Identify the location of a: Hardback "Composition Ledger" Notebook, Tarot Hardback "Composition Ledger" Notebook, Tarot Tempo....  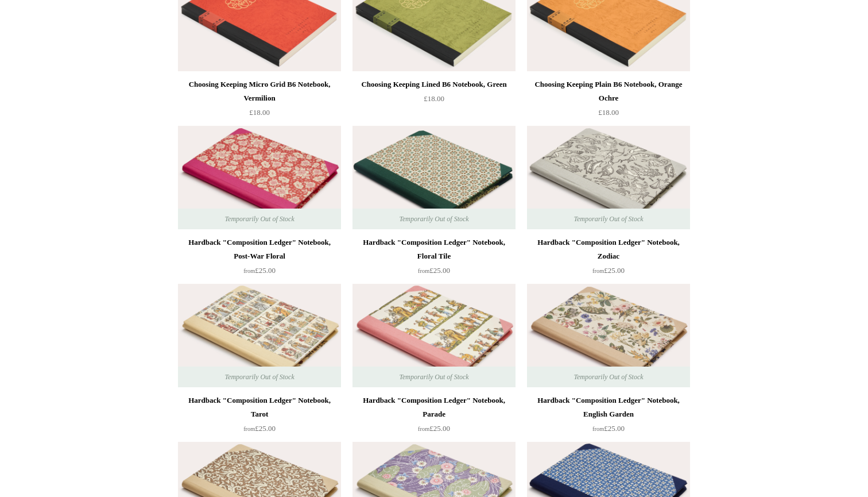
(260, 336).